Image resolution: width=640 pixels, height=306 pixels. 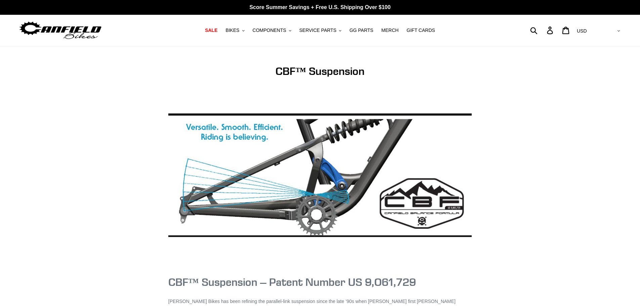 What do you see at coordinates (232, 30) in the screenshot?
I see `span: BIKES` at bounding box center [232, 30].